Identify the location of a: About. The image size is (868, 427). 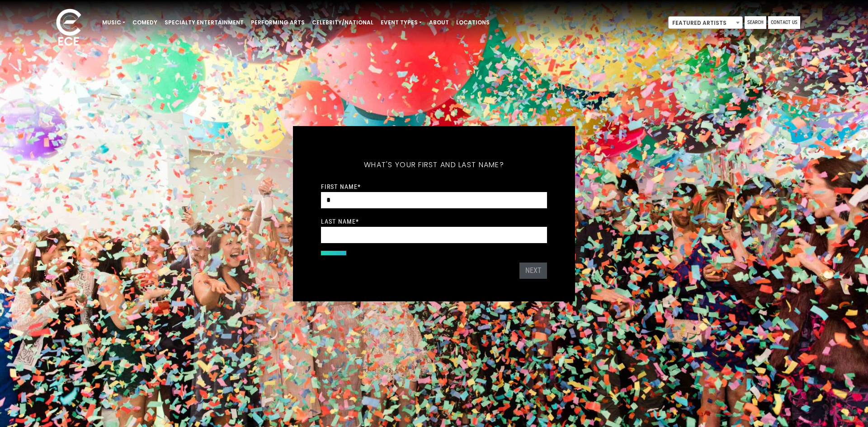
(439, 22).